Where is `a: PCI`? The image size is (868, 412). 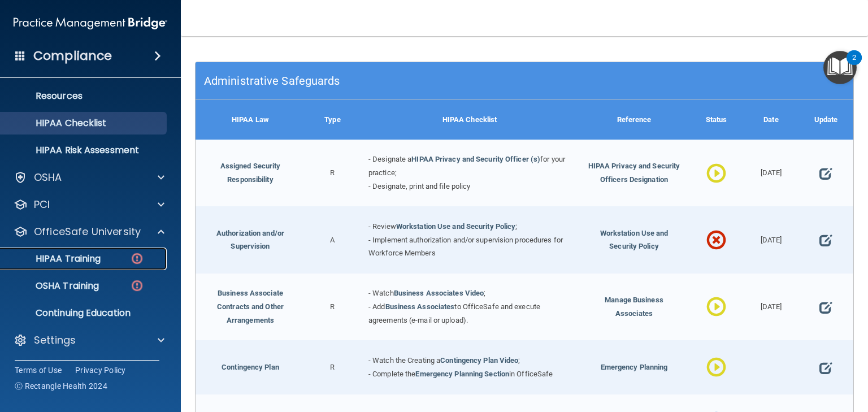 a: PCI is located at coordinates (89, 205).